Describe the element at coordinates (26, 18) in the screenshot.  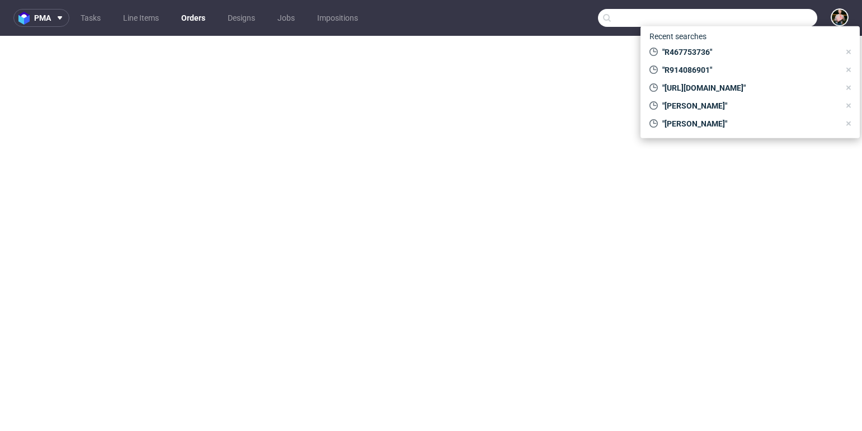
I see `img: logo` at that location.